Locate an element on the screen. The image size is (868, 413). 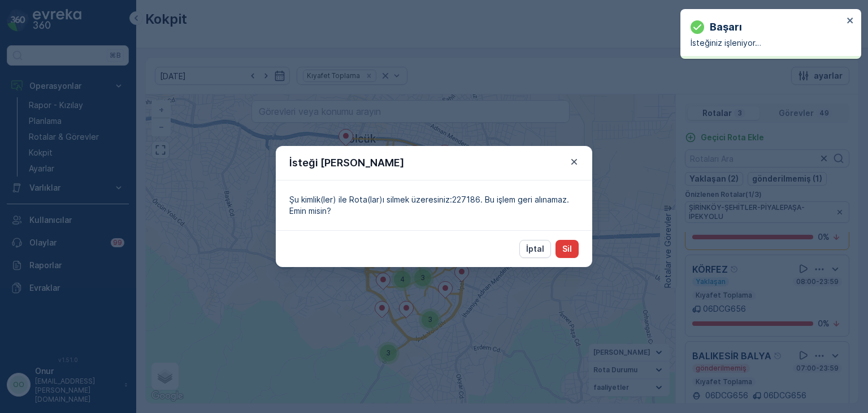
p: İsteğiniz işleniyor… is located at coordinates (767, 43).